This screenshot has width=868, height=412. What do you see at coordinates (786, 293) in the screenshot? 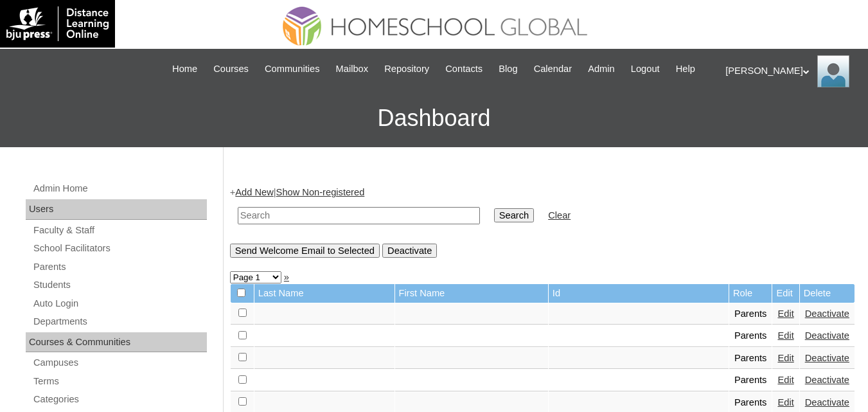
I see `td: Edit` at bounding box center [786, 293].